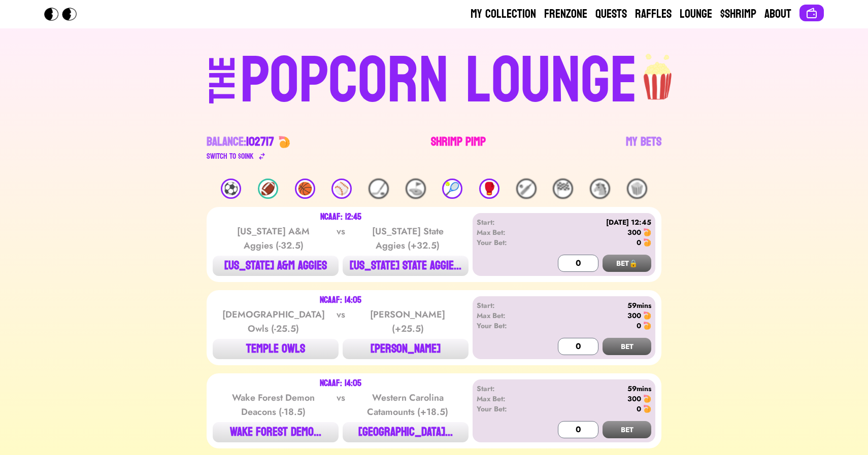  What do you see at coordinates (230, 157) in the screenshot?
I see `div: Switch to $ OINK` at bounding box center [230, 157].